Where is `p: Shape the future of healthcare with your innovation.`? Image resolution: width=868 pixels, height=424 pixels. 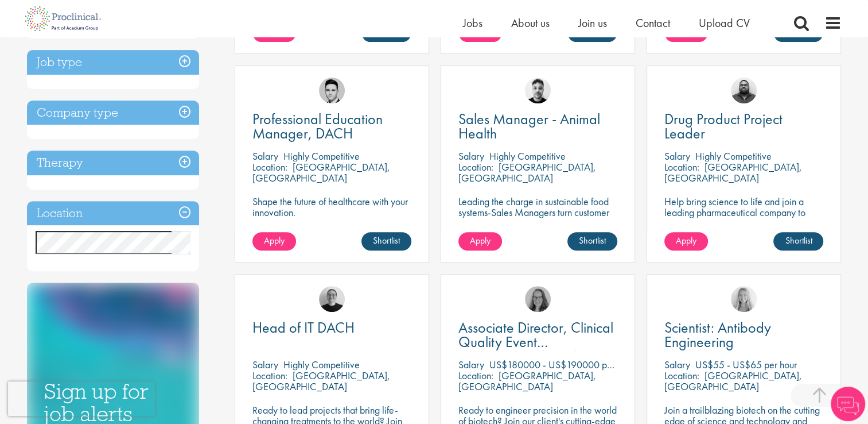
p: Shape the future of healthcare with your innovation. is located at coordinates (332, 207).